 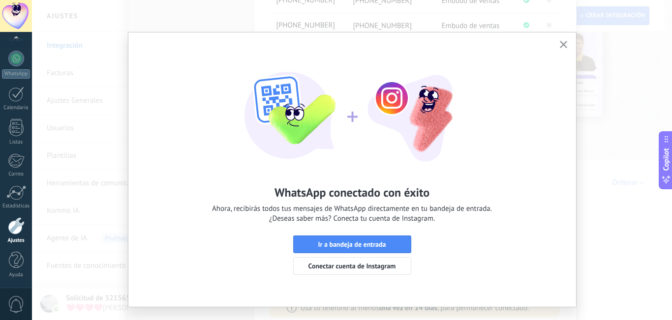 I want to click on span: Conectar cuenta de Instagram, so click(x=352, y=266).